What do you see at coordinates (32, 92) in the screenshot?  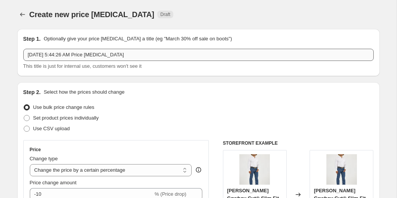 I see `h2: Step 2.` at bounding box center [32, 92].